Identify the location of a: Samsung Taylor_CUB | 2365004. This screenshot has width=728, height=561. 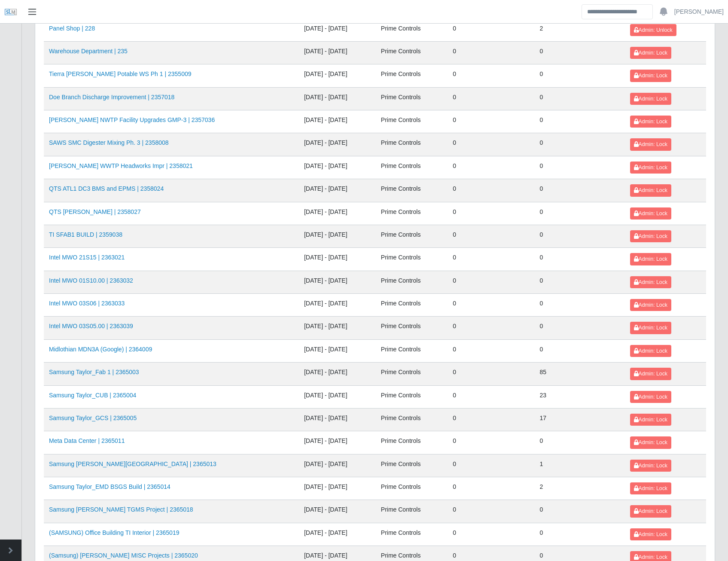
(92, 395).